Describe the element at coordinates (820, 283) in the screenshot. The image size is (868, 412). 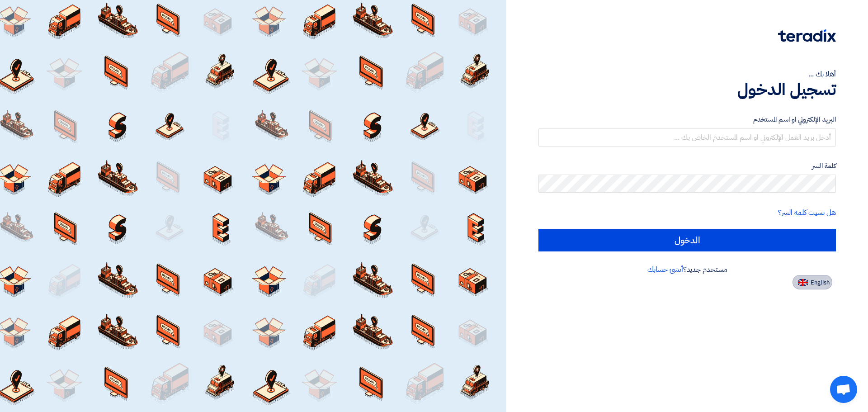
I see `span: English` at that location.